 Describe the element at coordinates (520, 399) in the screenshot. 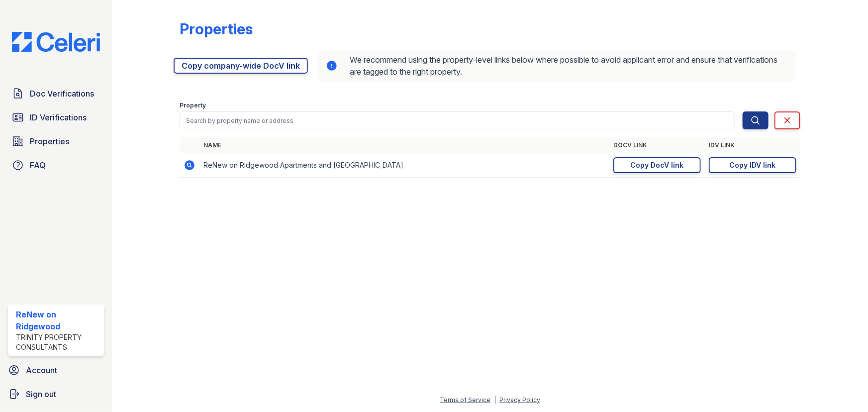

I see `a: Privacy Policy` at that location.